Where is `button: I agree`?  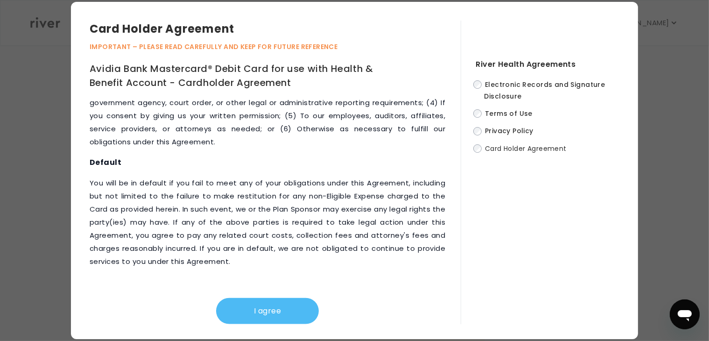
button: I agree is located at coordinates (268, 311).